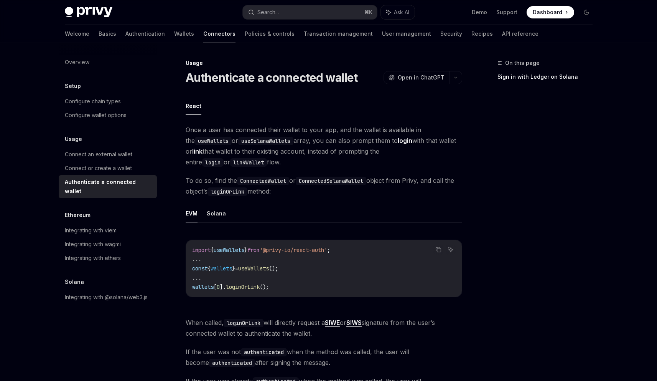  Describe the element at coordinates (108, 186) in the screenshot. I see `a: Authenticate a connected wallet` at that location.